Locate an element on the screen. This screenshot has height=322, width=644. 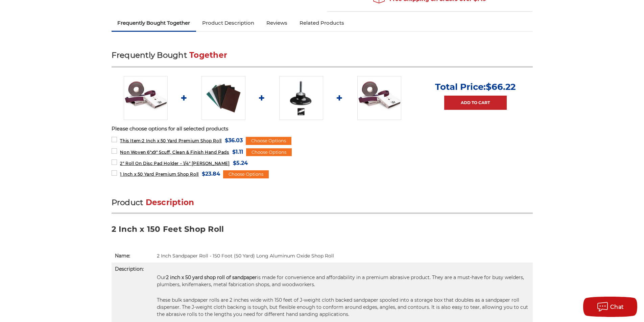
span: 1 Inch x 50 Yard Premium Shop Roll is located at coordinates (159, 174).